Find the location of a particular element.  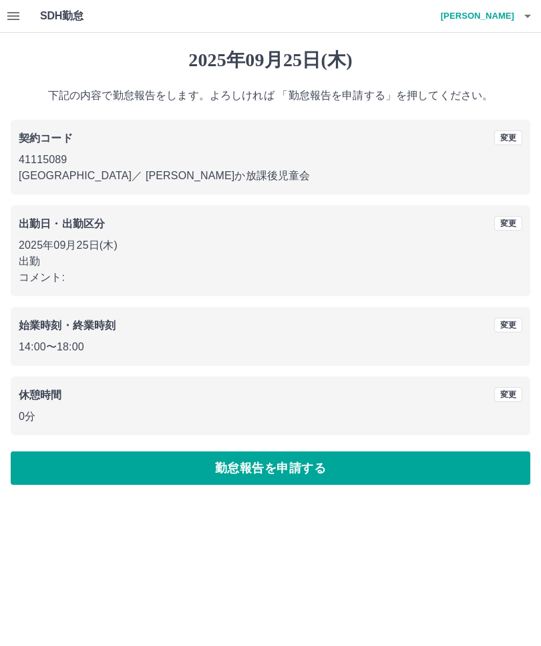

h1: 2025年09月25日(木) is located at coordinates (271, 60).